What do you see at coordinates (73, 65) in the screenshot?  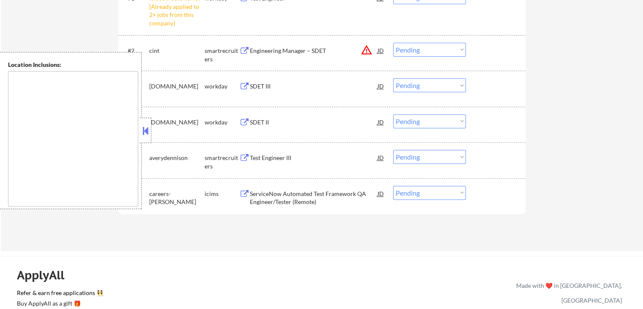 I see `div: Location Inclusions:` at bounding box center [73, 65].